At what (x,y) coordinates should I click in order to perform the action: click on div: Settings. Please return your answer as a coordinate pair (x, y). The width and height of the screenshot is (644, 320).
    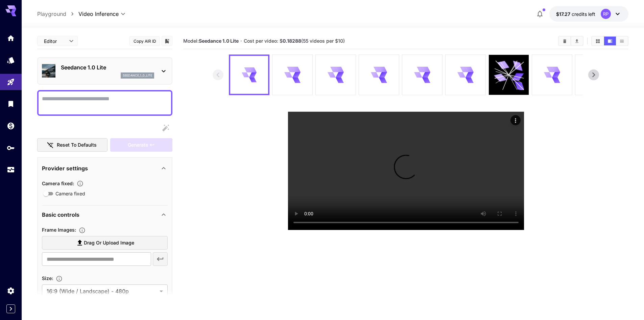
    Looking at the image, I should click on (11, 290).